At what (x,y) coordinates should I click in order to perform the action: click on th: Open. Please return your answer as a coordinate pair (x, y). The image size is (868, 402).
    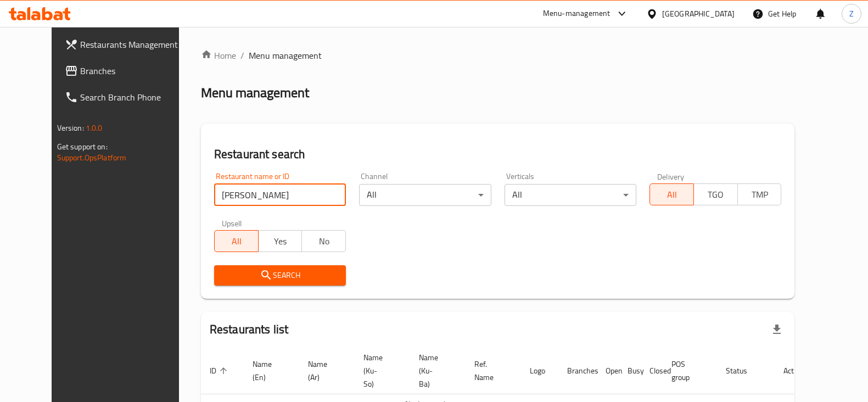
    Looking at the image, I should click on (608, 371).